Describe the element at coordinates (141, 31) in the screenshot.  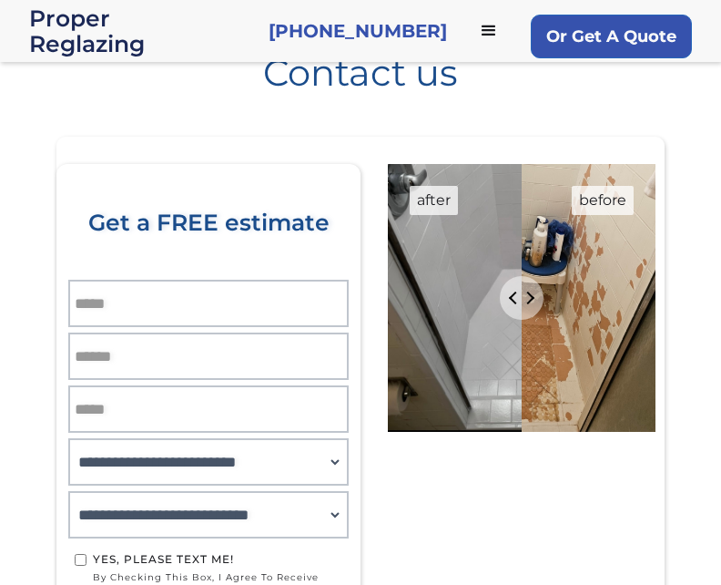
I see `div: Proper Reglazing` at that location.